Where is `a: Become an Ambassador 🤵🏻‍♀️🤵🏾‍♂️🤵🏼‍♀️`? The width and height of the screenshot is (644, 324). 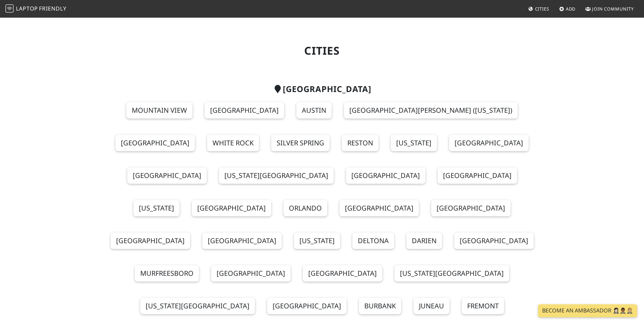
a: Become an Ambassador 🤵🏻‍♀️🤵🏾‍♂️🤵🏼‍♀️ is located at coordinates (587, 311).